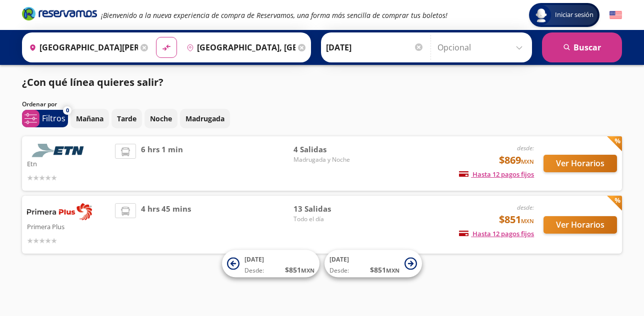 This screenshot has height=316, width=644. What do you see at coordinates (166, 225) in the screenshot?
I see `span: 4 hrs 45 mins` at bounding box center [166, 225].